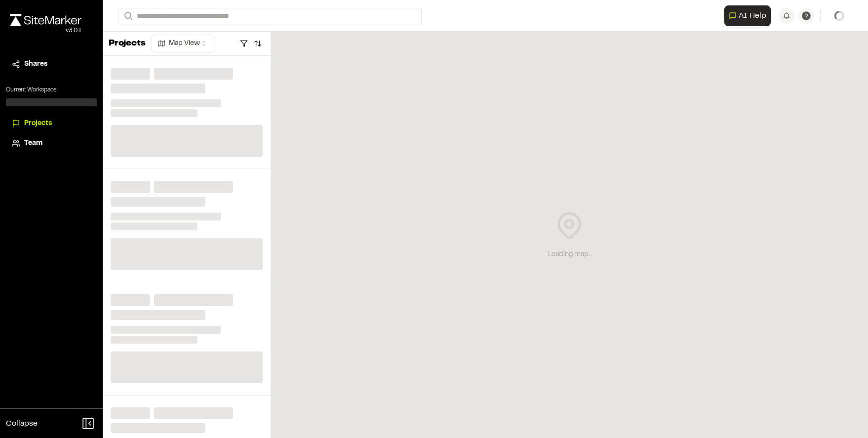  Describe the element at coordinates (51, 124) in the screenshot. I see `a: Projects` at that location.